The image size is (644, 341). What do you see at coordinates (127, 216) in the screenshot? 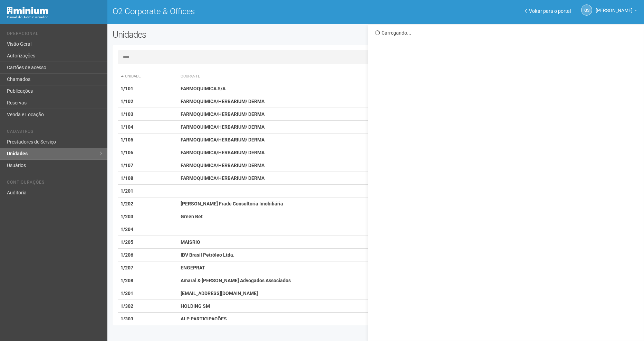
I see `strong: 1/203` at bounding box center [127, 216].